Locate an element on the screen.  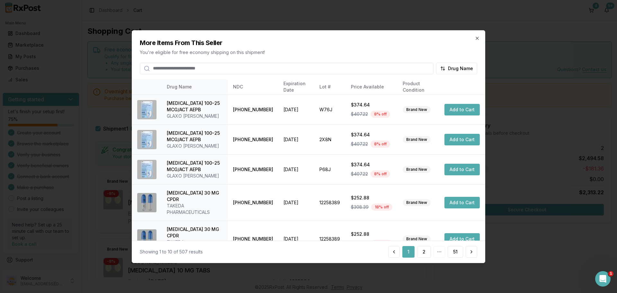
span: 1 is located at coordinates (611, 273).